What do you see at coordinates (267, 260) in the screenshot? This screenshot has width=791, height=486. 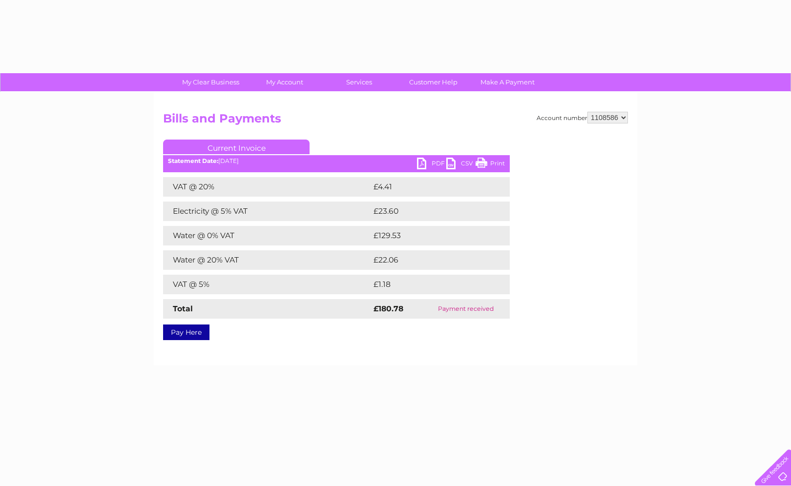 I see `td: Water @ 20% VAT` at bounding box center [267, 260].